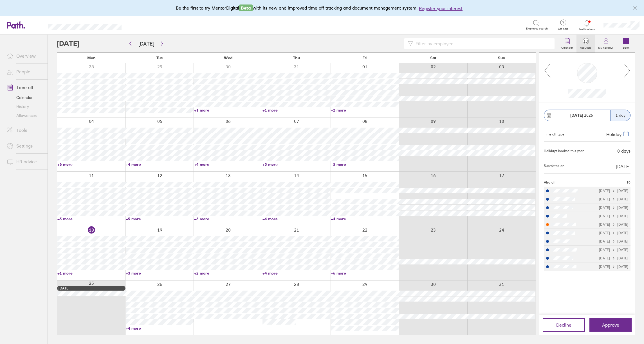  What do you see at coordinates (25, 130) in the screenshot?
I see `a: Tools` at bounding box center [25, 130].